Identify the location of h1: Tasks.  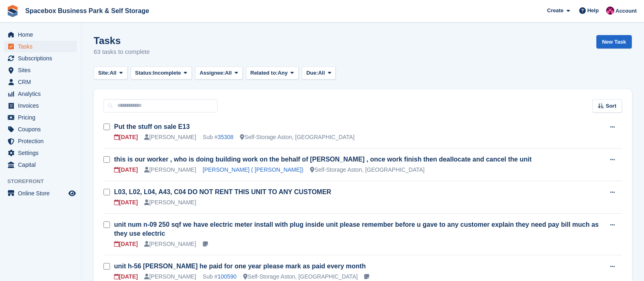
(122, 41).